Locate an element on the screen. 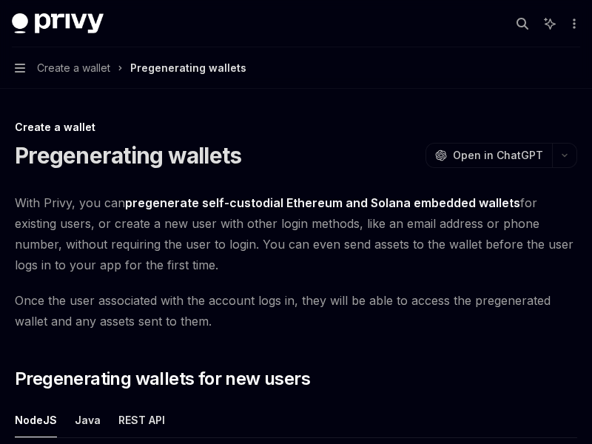 Image resolution: width=592 pixels, height=444 pixels. div: Create a wallet is located at coordinates (296, 127).